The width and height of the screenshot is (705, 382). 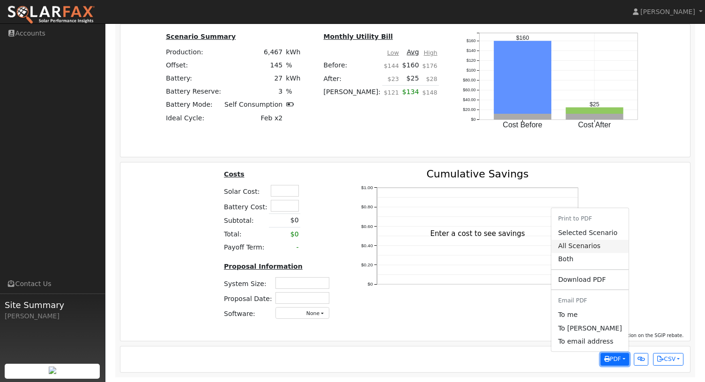 I want to click on text: $25, so click(x=595, y=105).